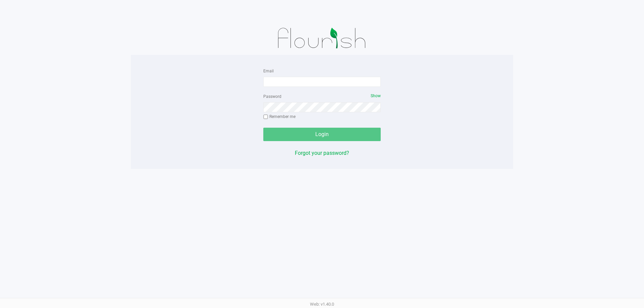 This screenshot has width=644, height=308. Describe the element at coordinates (279, 116) in the screenshot. I see `label: Remember me` at that location.